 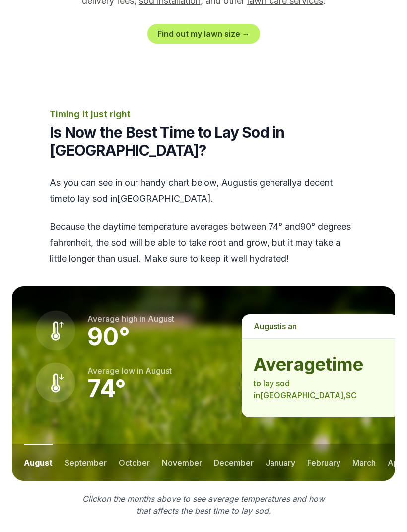 I want to click on p: is a n, so click(x=320, y=326).